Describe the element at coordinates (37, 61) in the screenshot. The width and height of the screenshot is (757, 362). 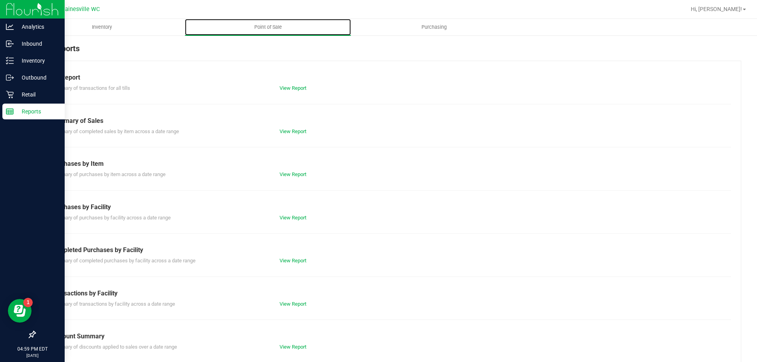
I see `p: Inventory` at that location.